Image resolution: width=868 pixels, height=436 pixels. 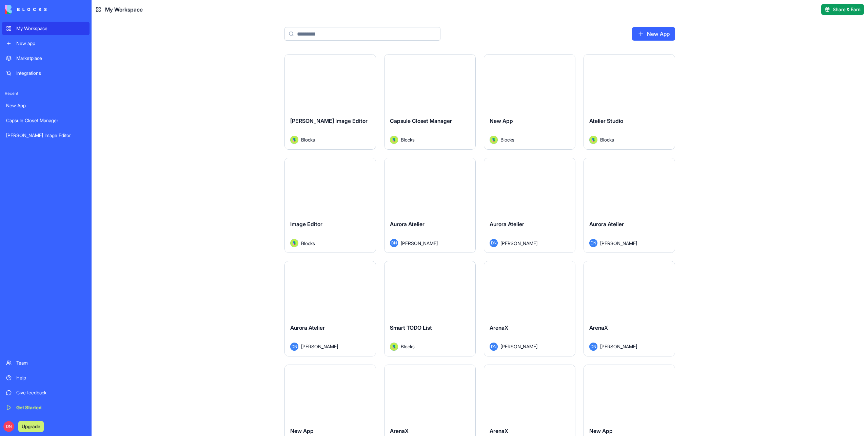 I want to click on div: Marketplace, so click(x=51, y=58).